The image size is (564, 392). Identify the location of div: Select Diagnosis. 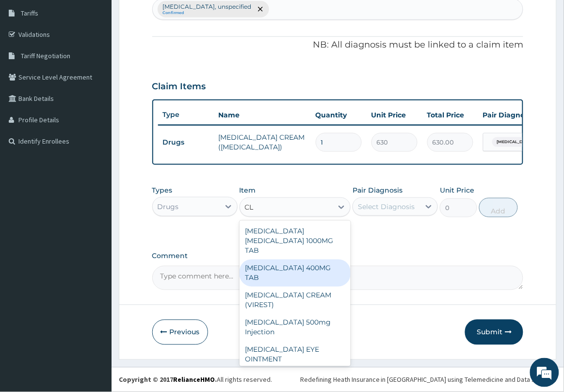
(386, 207).